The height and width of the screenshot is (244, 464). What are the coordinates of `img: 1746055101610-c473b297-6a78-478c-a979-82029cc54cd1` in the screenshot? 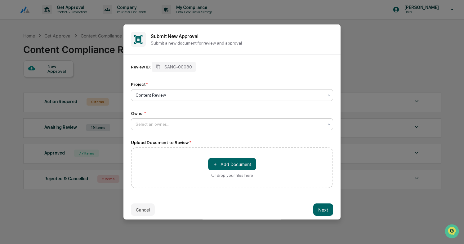 It's located at (12, 53).